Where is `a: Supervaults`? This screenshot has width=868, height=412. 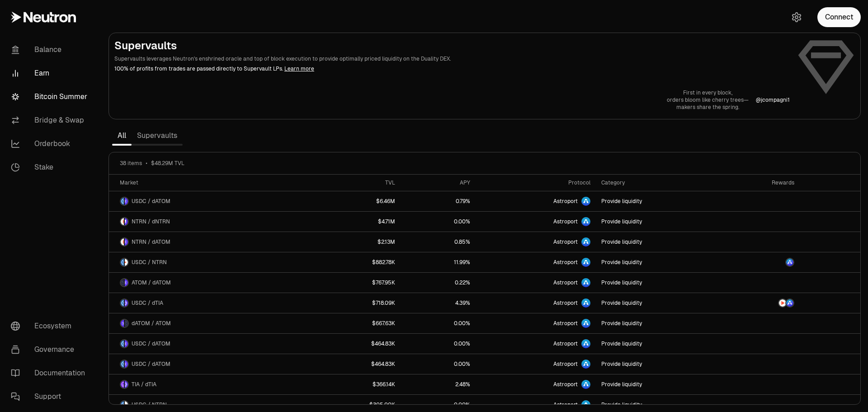 a: Supervaults is located at coordinates (157, 136).